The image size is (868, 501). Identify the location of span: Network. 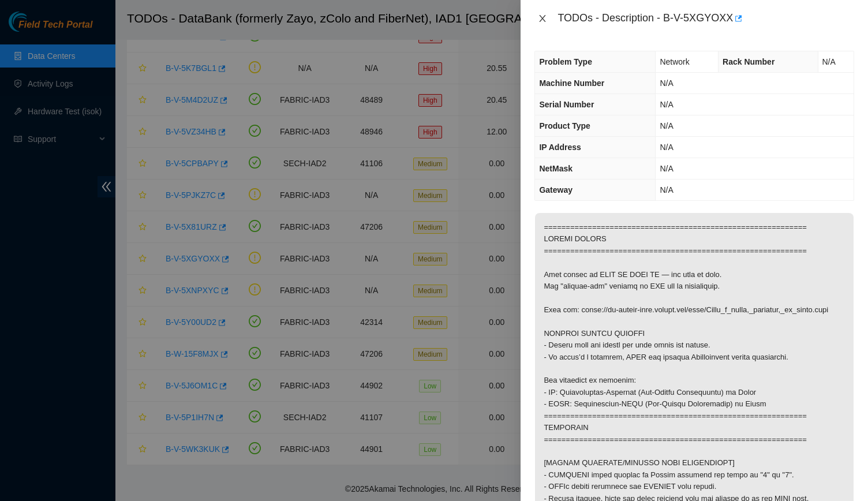
(674, 62).